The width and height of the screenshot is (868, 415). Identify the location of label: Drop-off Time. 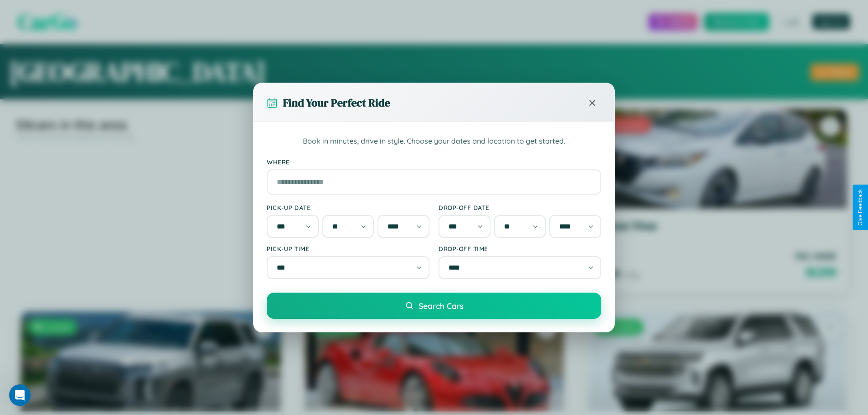
(520, 249).